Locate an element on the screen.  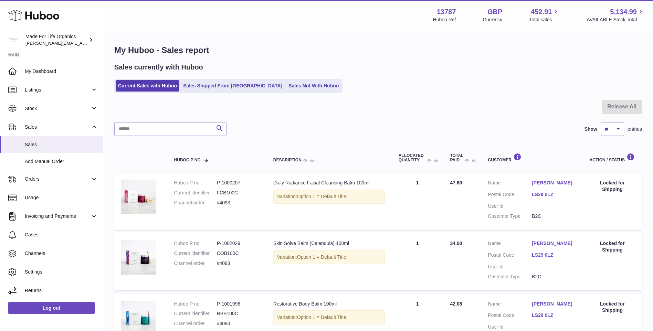
span: Description is located at coordinates (287, 160).